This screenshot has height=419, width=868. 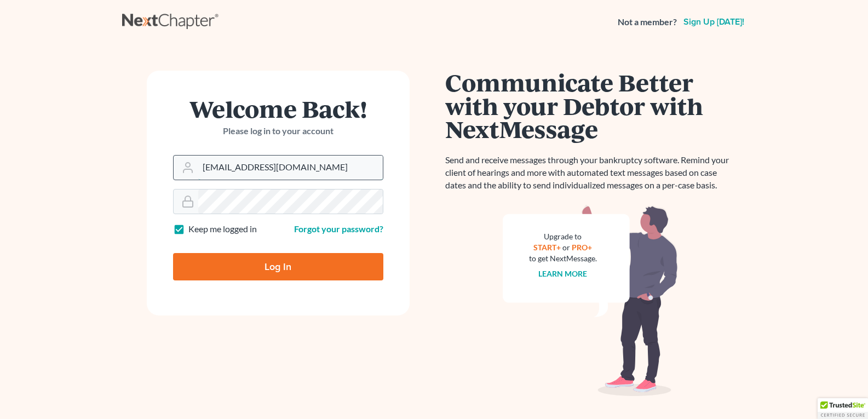 What do you see at coordinates (563, 274) in the screenshot?
I see `a: Learn more` at bounding box center [563, 274].